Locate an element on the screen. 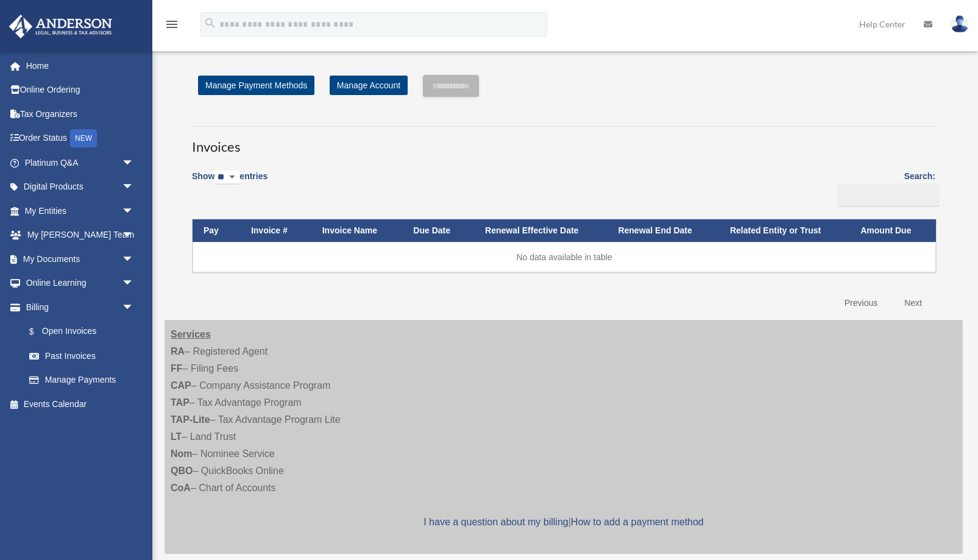  a: Past Invoices is located at coordinates (82, 356).